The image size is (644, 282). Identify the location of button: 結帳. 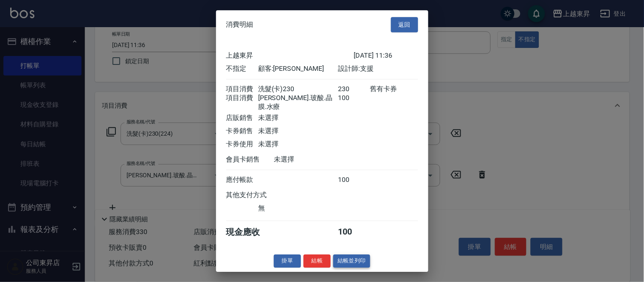
(317, 261).